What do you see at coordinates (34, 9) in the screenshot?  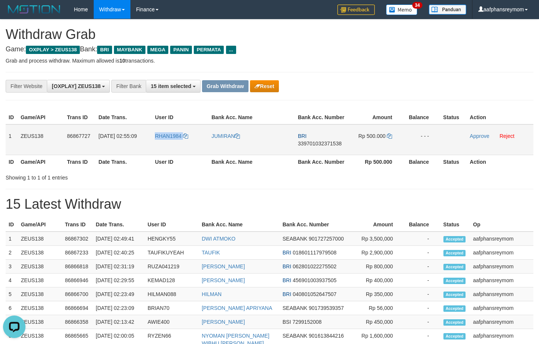 I see `img: MOTION_logo.png` at bounding box center [34, 9].